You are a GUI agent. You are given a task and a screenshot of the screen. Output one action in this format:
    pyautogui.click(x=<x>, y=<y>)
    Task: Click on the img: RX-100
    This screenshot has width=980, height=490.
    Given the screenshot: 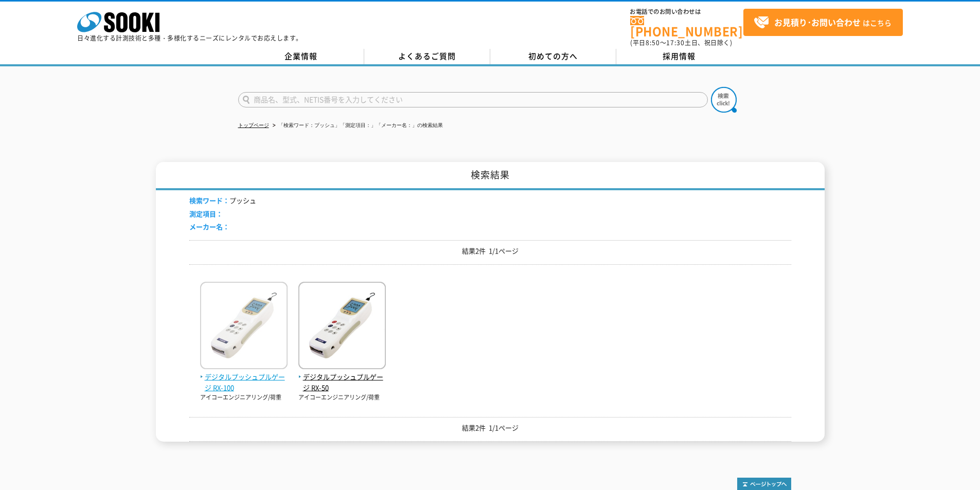 What is the action you would take?
    pyautogui.click(x=243, y=326)
    